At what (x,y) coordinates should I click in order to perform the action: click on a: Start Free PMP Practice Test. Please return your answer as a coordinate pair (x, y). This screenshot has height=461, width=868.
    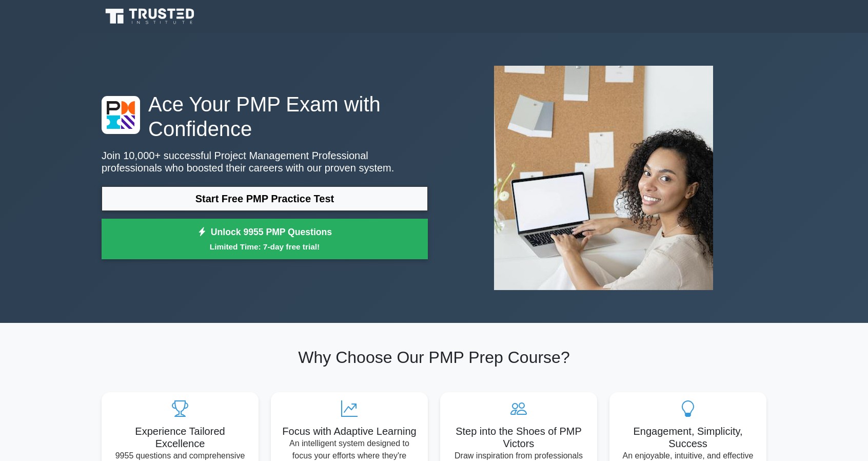
    Looking at the image, I should click on (265, 198).